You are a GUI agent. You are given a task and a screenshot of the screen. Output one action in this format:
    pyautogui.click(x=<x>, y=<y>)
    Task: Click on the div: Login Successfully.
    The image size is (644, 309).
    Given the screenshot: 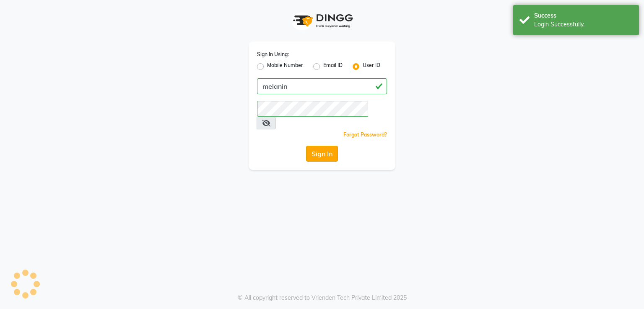 What is the action you would take?
    pyautogui.click(x=583, y=24)
    